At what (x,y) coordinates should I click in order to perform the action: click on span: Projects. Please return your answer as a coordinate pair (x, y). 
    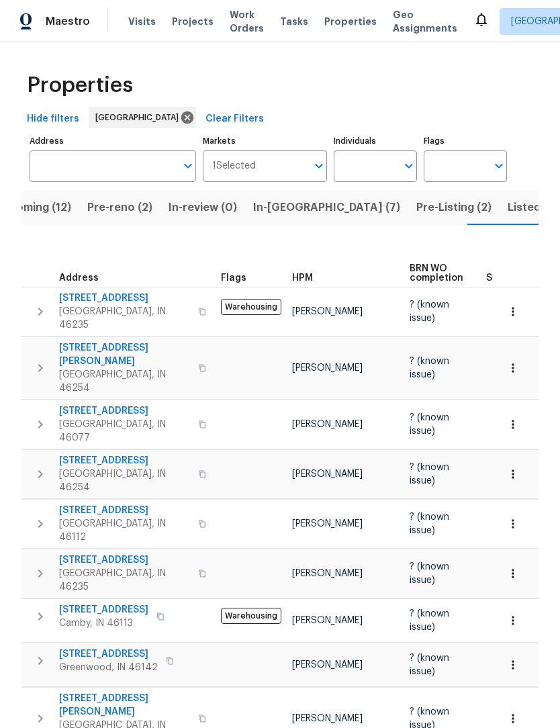
    Looking at the image, I should click on (193, 22).